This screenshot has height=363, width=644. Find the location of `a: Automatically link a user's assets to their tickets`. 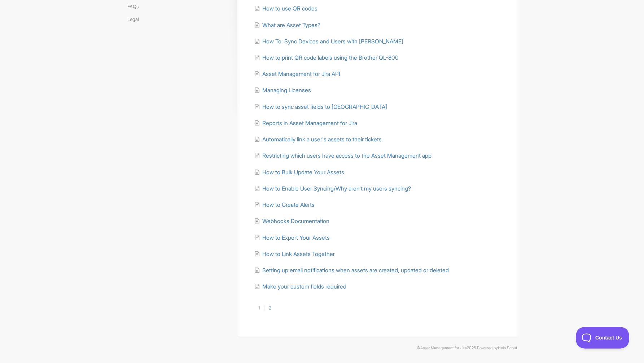

a: Automatically link a user's assets to their tickets is located at coordinates (318, 139).